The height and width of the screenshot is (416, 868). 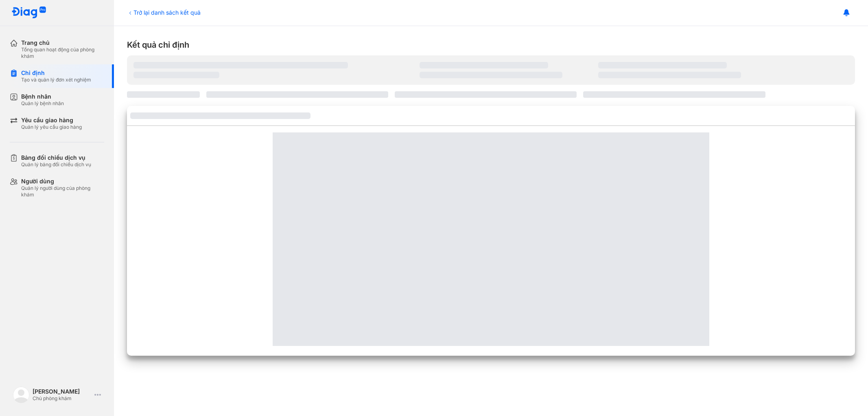 I want to click on div: Bảng đối chiếu dịch vụ, so click(x=56, y=157).